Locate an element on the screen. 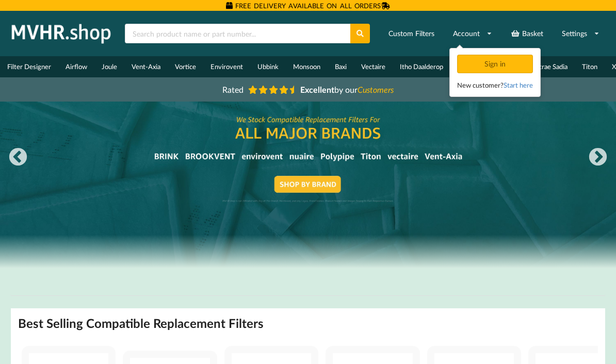 This screenshot has width=616, height=364. a: Basket is located at coordinates (526, 33).